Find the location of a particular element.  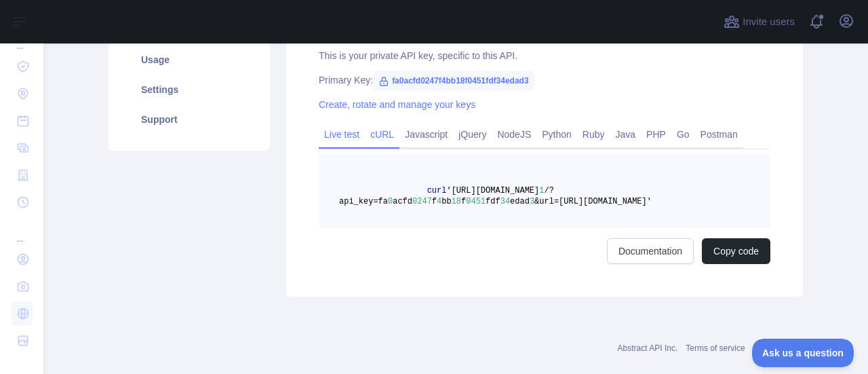

span: 18 is located at coordinates (456, 201).